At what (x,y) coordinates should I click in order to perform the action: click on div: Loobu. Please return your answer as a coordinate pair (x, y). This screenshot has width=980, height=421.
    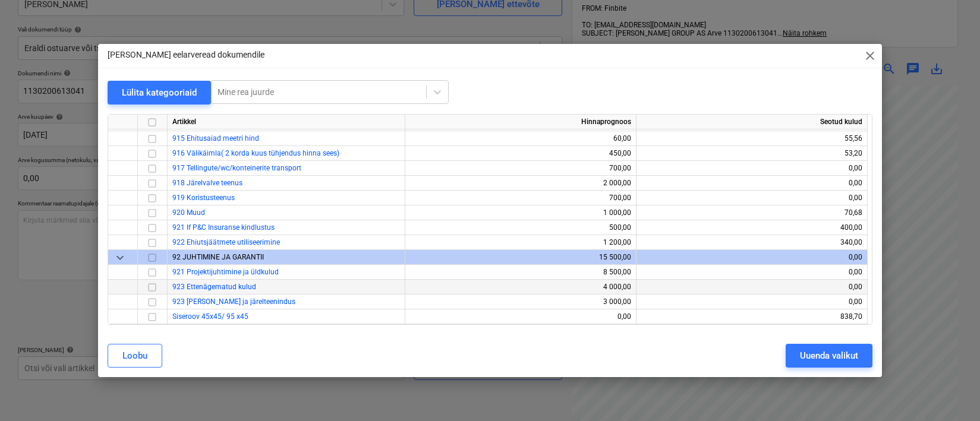
    Looking at the image, I should click on (135, 356).